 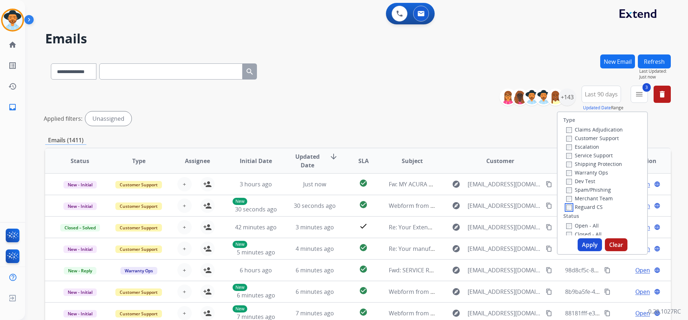 What do you see at coordinates (363, 161) in the screenshot?
I see `span: SLA` at bounding box center [363, 161].